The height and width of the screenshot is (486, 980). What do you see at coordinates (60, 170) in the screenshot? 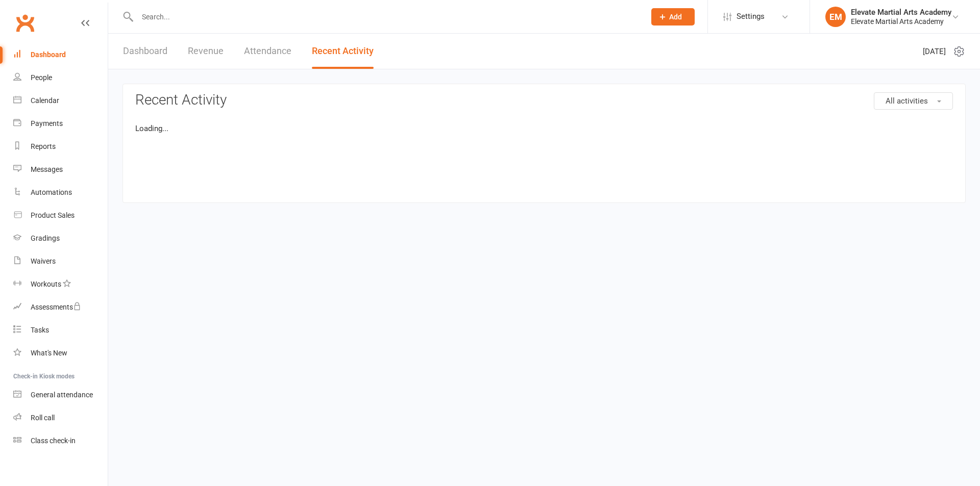
I see `a: Messages` at bounding box center [60, 170].